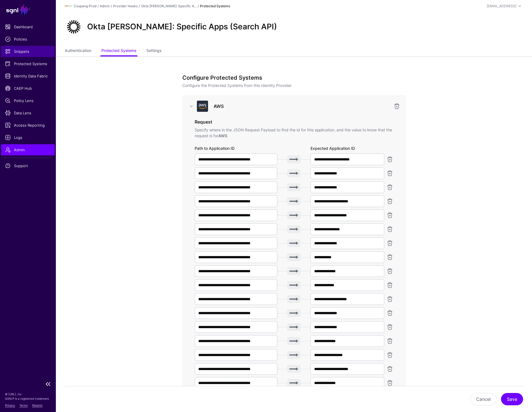  Describe the element at coordinates (37, 405) in the screenshot. I see `a: Patents` at that location.